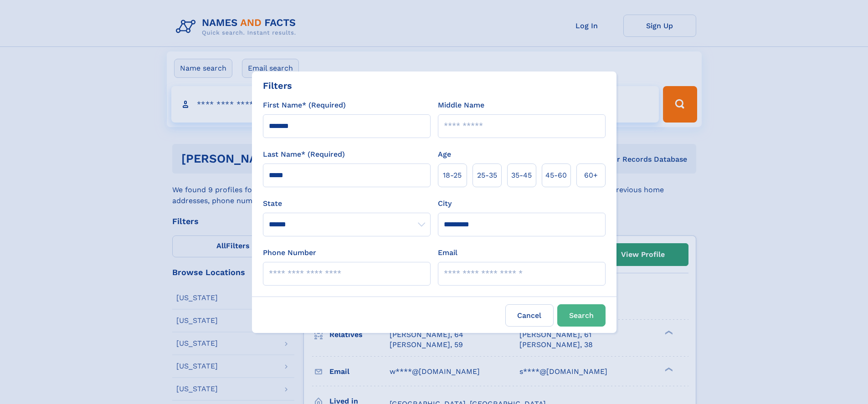 The image size is (868, 404). What do you see at coordinates (591, 175) in the screenshot?
I see `span: 60+` at bounding box center [591, 175].